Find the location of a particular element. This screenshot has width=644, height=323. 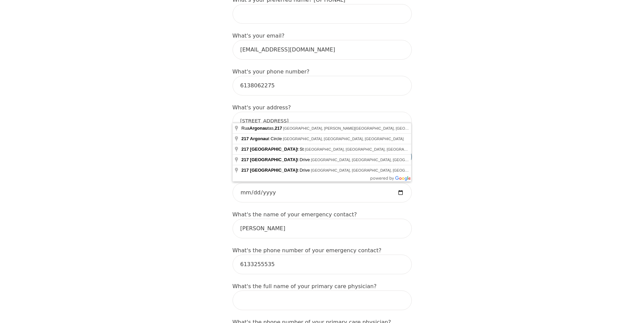

span: t Circle is located at coordinates (262, 138).